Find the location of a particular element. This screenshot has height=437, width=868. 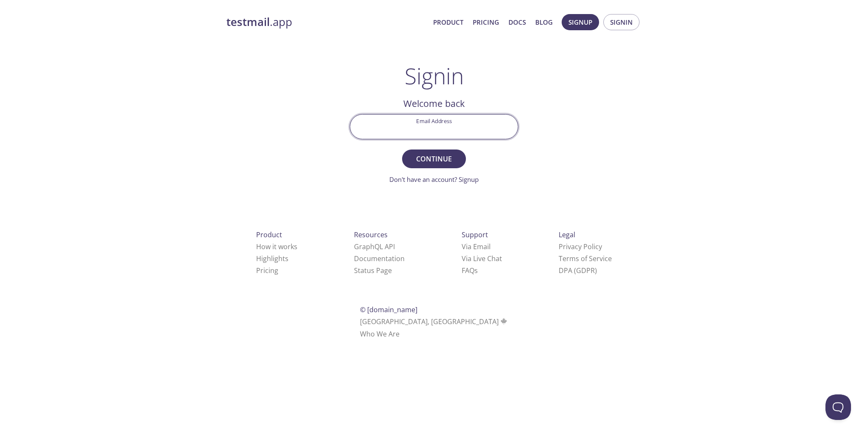

span: Support is located at coordinates (475, 234).